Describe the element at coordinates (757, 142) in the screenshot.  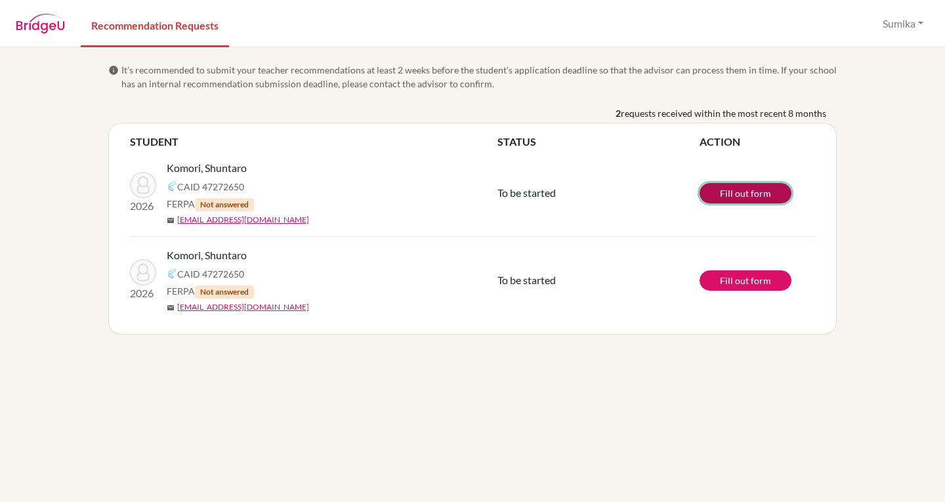
I see `th: ACTION` at that location.